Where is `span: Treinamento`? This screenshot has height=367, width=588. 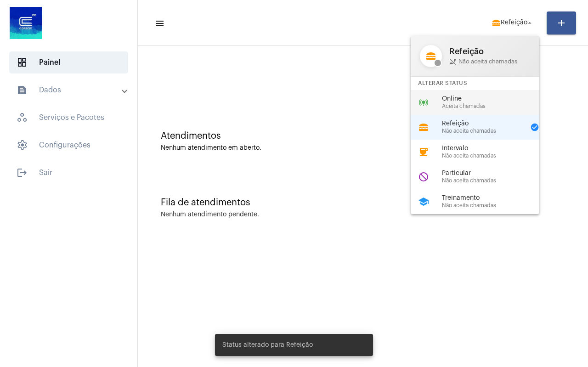 span: Treinamento is located at coordinates (494, 198).